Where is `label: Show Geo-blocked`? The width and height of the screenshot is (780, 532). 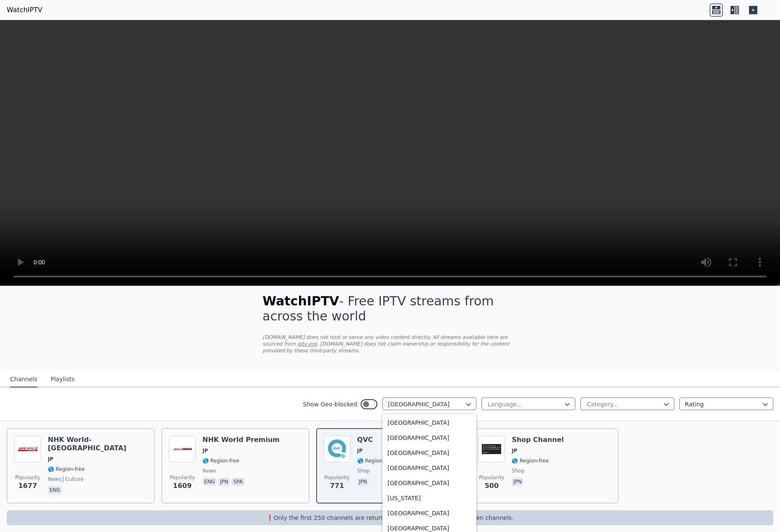 label: Show Geo-blocked is located at coordinates (330, 405).